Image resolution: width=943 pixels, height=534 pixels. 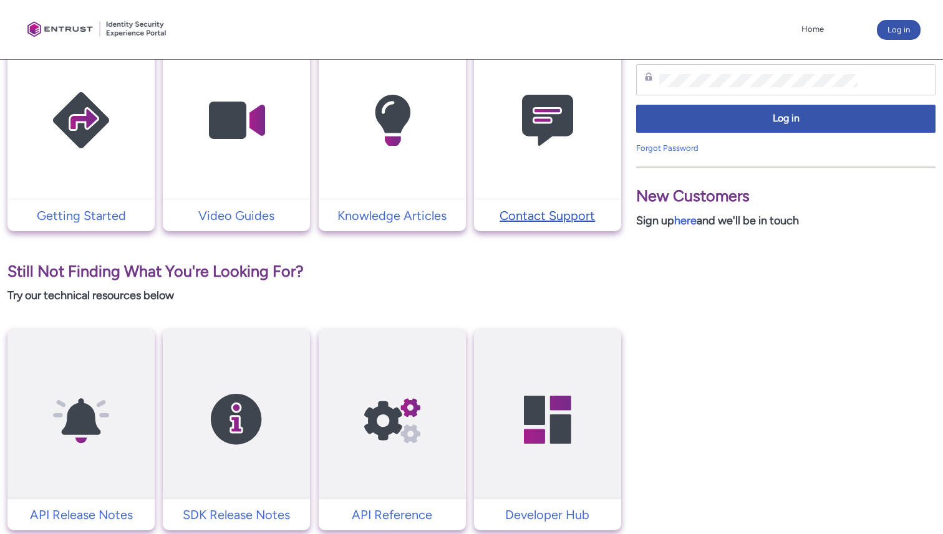 I want to click on img: API Reference, so click(x=392, y=420).